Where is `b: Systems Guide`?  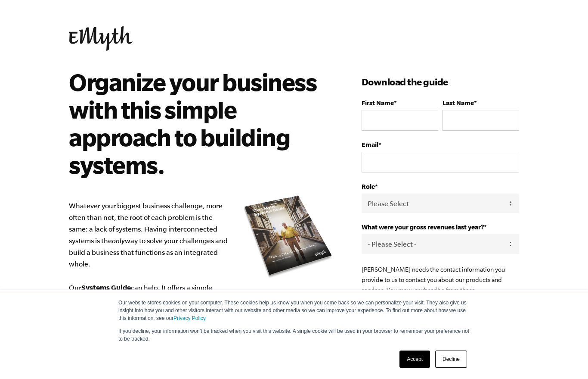 b: Systems Guide is located at coordinates (106, 287).